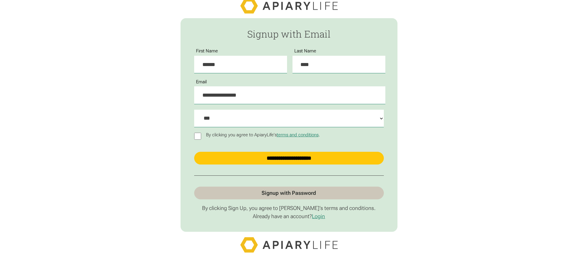  Describe the element at coordinates (207, 51) in the screenshot. I see `label: First Name` at that location.